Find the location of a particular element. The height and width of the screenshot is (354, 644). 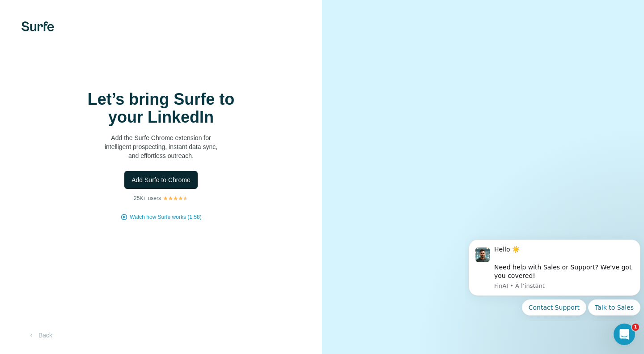

button: Back is located at coordinates (40, 335).